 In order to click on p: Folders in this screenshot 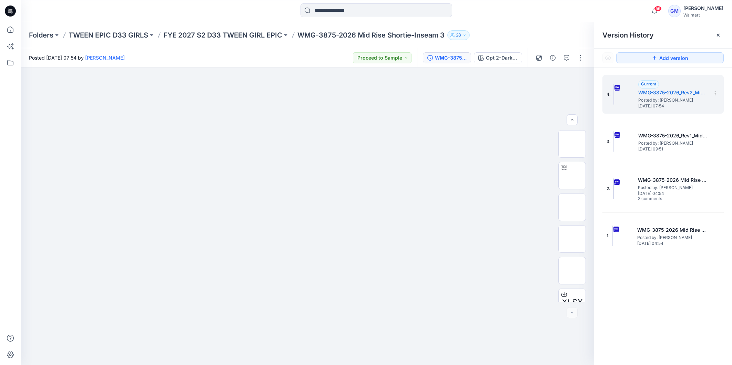, I will do `click(41, 35)`.